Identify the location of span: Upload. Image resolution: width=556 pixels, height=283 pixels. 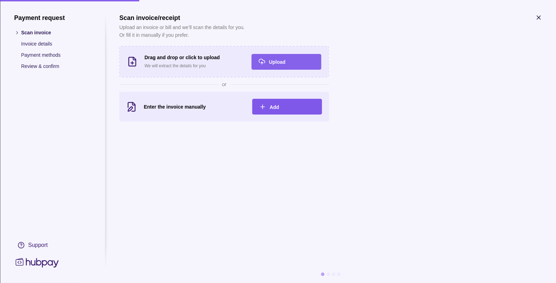
(277, 62).